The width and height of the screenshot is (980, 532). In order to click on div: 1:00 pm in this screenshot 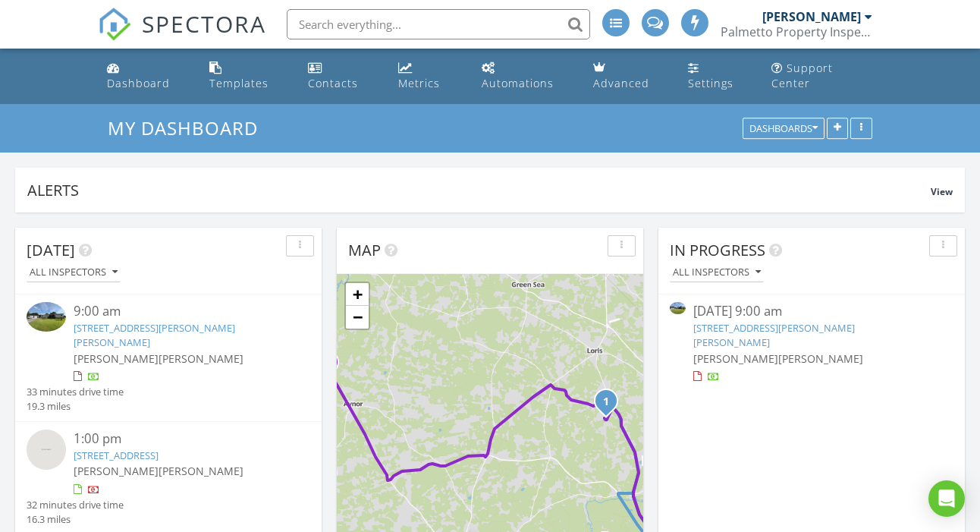, I will do `click(180, 439)`.